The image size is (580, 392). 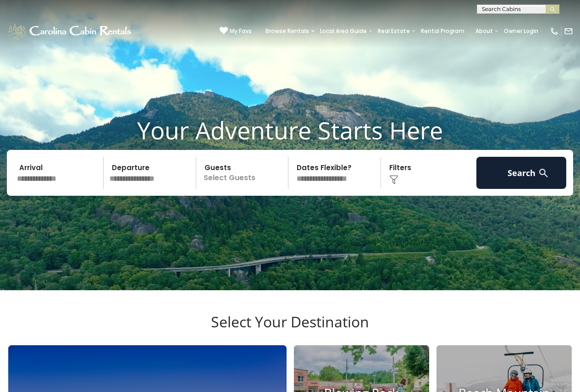 What do you see at coordinates (442, 31) in the screenshot?
I see `a: Rental Program` at bounding box center [442, 31].